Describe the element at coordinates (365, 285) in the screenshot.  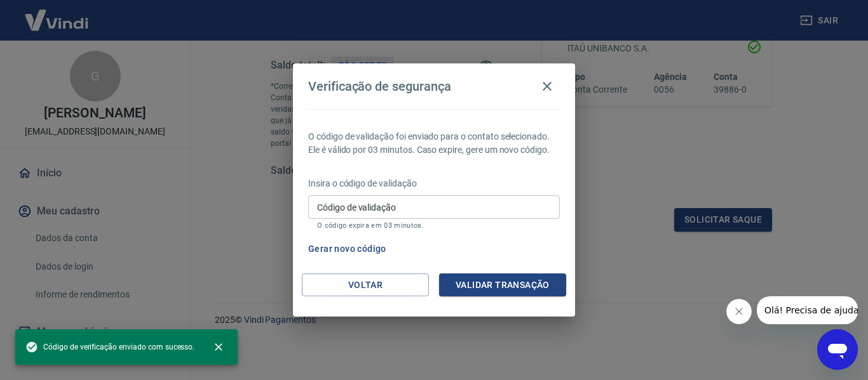
I see `button: Voltar` at that location.